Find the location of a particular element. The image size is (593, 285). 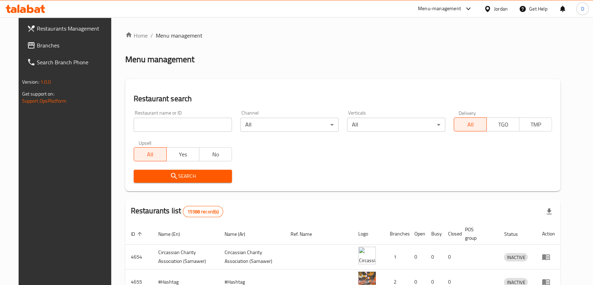

th: Open is located at coordinates (417, 233).